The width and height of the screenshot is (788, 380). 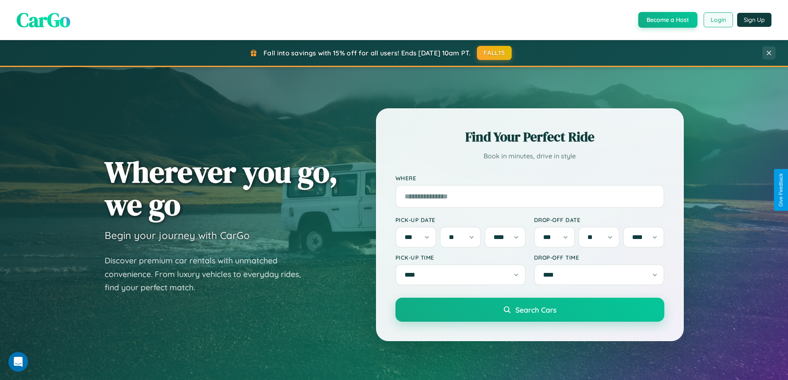 I want to click on p: Discover premium car rentals with unmatched convenience. From luxury vehicles to everyday rides, ..., so click(x=208, y=274).